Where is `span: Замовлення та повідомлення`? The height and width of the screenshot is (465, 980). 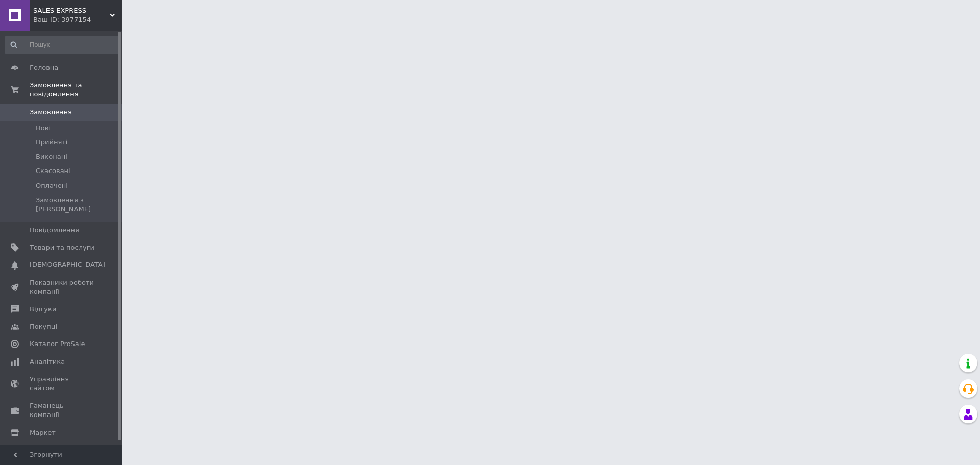 span: Замовлення та повідомлення is located at coordinates (76, 90).